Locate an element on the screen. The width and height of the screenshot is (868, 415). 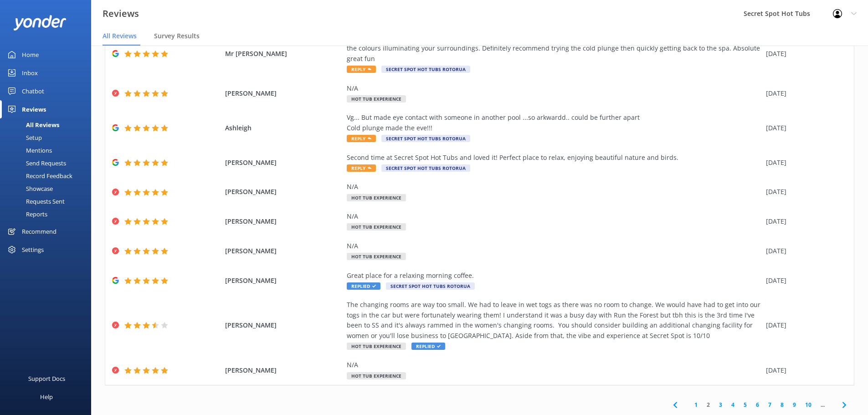
div: Inbox is located at coordinates (29, 73).